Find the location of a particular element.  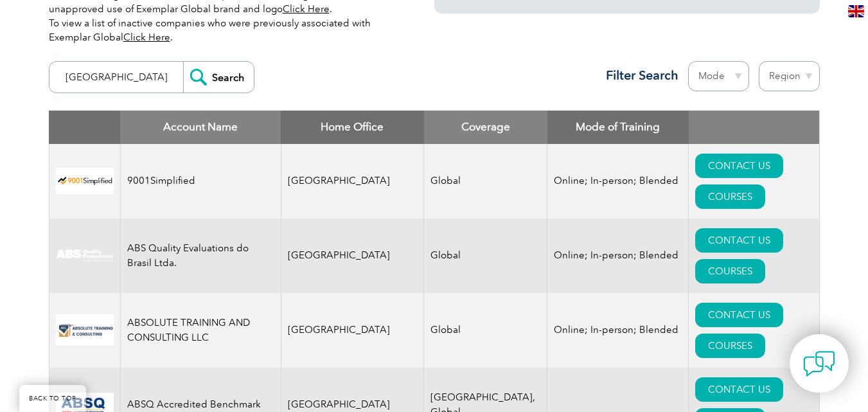

td: ABS Quality Evaluations do Brasil Ltda. is located at coordinates (200, 256).